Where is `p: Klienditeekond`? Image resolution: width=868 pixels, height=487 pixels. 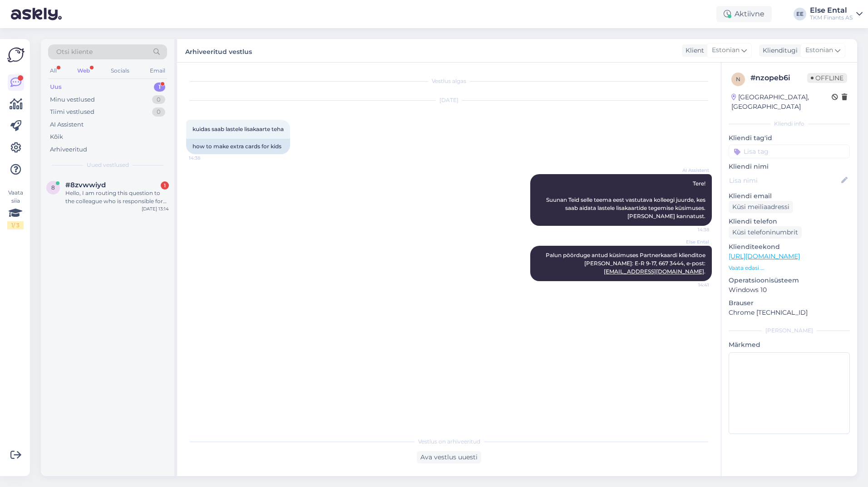
p: Klienditeekond is located at coordinates (789, 247).